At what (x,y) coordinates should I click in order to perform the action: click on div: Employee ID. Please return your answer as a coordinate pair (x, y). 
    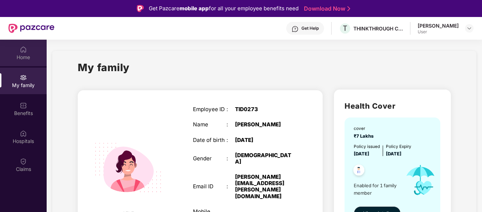
    Looking at the image, I should click on (210, 109).